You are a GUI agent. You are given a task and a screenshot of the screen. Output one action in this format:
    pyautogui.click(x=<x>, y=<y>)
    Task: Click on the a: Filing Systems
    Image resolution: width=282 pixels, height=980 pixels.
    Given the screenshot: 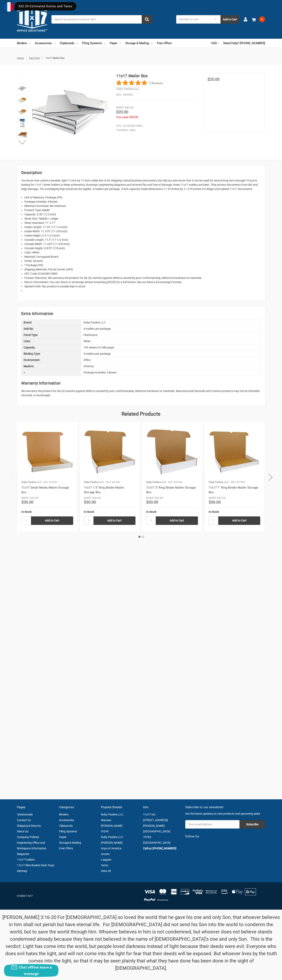 What is the action you would take?
    pyautogui.click(x=94, y=43)
    